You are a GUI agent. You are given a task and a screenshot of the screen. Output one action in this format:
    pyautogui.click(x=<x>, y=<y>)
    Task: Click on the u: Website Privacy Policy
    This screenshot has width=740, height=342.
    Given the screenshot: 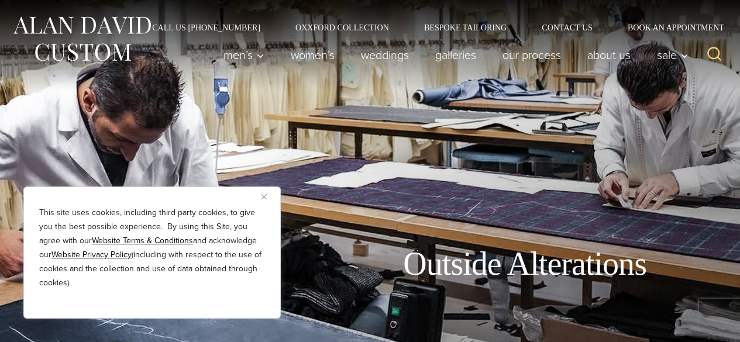 What is the action you would take?
    pyautogui.click(x=91, y=254)
    